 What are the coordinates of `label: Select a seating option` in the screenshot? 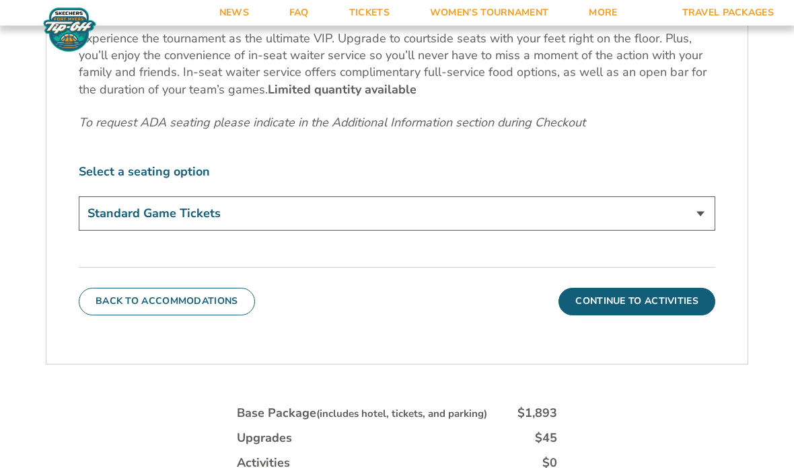 It's located at (397, 172).